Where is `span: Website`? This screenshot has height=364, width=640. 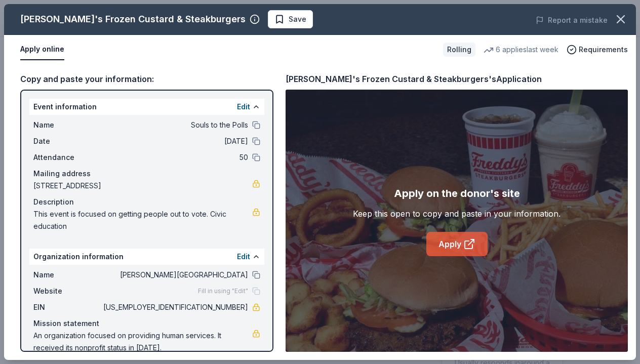
span: Website is located at coordinates (67, 291).